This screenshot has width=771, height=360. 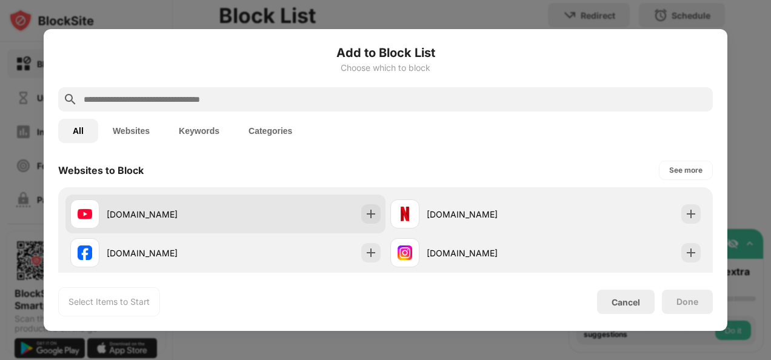 I want to click on button: Websites, so click(x=131, y=131).